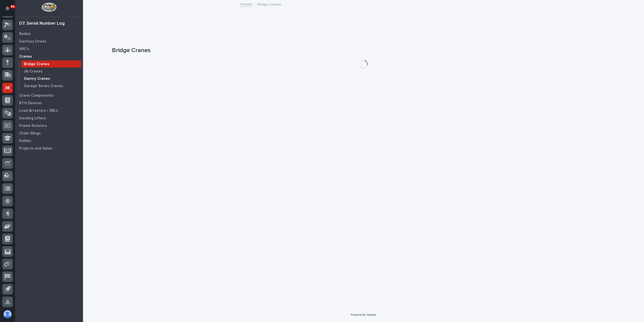  Describe the element at coordinates (51, 79) in the screenshot. I see `a: Gantry Cranes` at that location.